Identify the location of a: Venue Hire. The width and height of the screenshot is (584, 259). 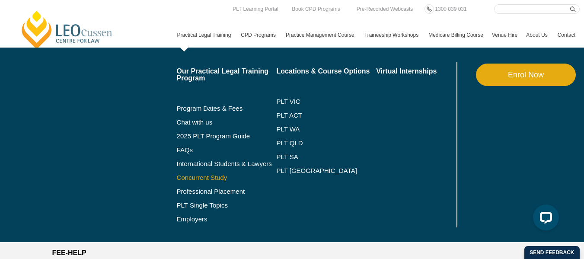
(504, 35).